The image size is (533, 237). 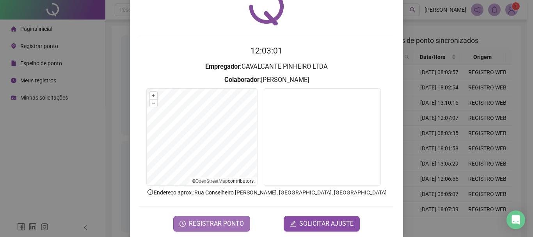 What do you see at coordinates (242, 80) in the screenshot?
I see `strong: Colaborador` at bounding box center [242, 80].